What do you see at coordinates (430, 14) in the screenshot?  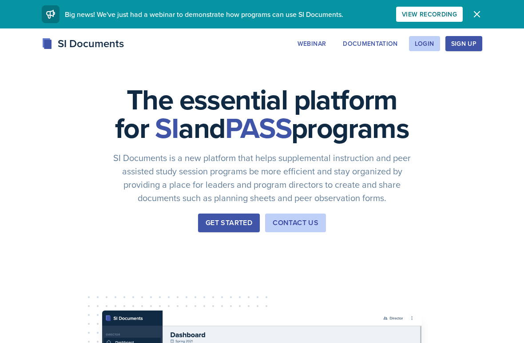 I see `button: View Recording` at bounding box center [430, 14].